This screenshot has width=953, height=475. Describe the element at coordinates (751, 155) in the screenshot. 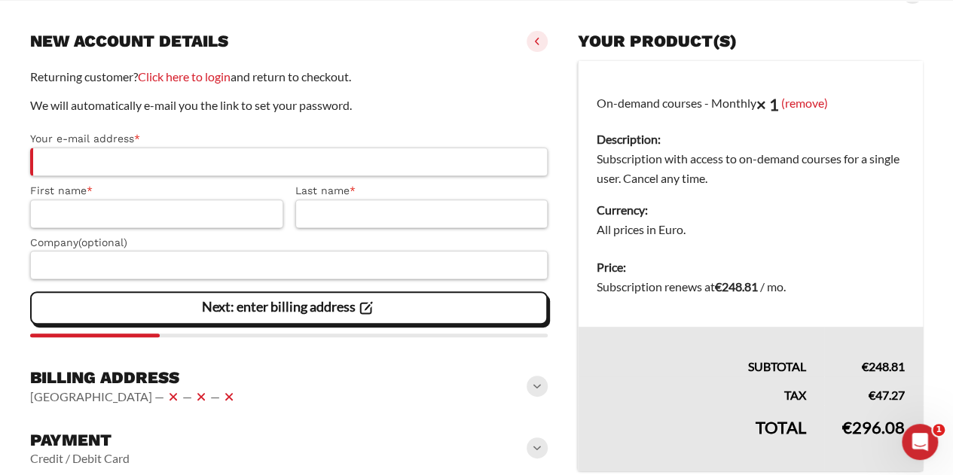

I see `td: On-demand courses - Monthly` at that location.